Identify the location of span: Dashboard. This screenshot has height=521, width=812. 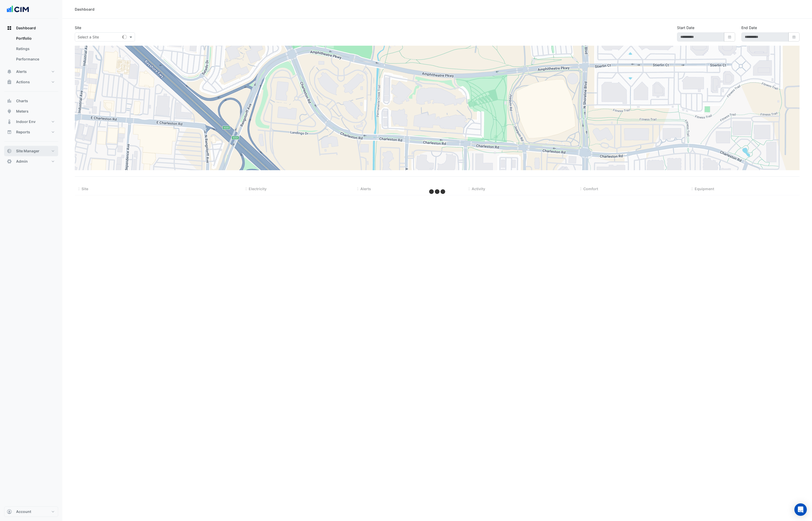
(26, 28).